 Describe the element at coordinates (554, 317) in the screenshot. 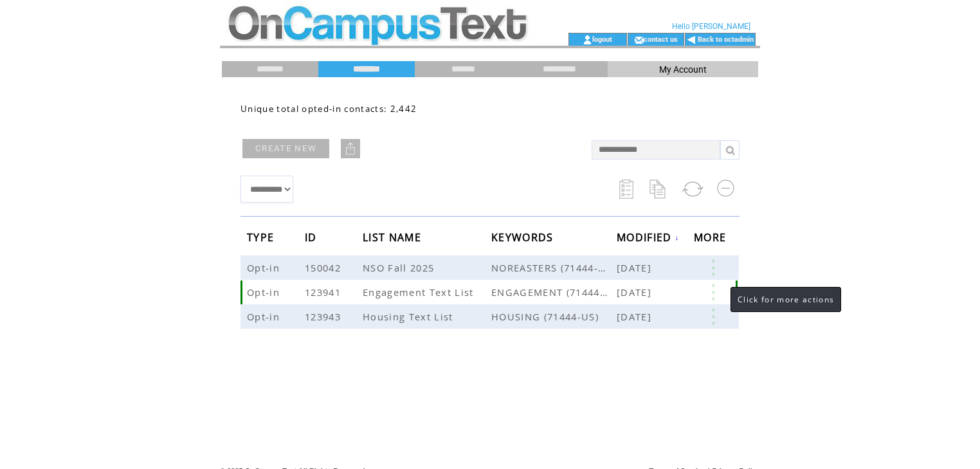

I see `span: HOUSING (71444-US)` at that location.